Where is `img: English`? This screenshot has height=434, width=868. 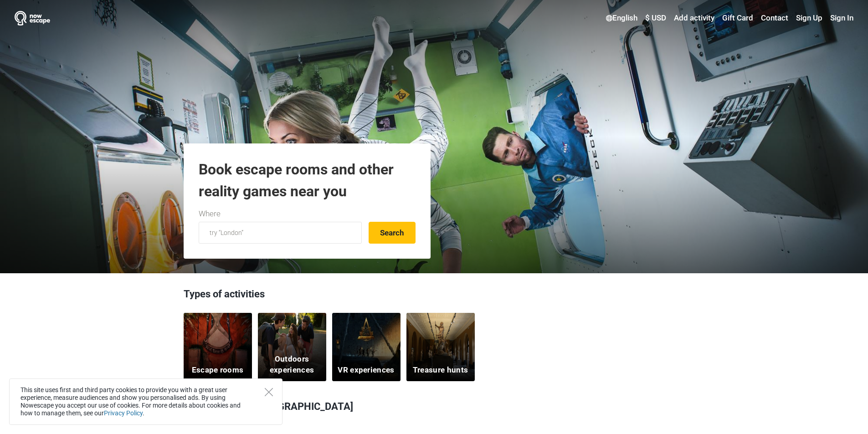 img: English is located at coordinates (609, 18).